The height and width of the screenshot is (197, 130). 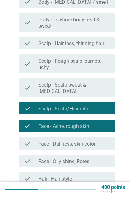 What do you see at coordinates (71, 44) in the screenshot?
I see `label: Scalp - Hair loss, thinning hair` at bounding box center [71, 44].